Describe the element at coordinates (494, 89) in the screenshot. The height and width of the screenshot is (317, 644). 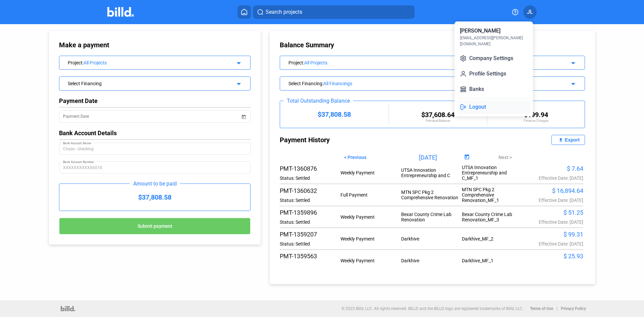
I see `button: Banks` at that location.